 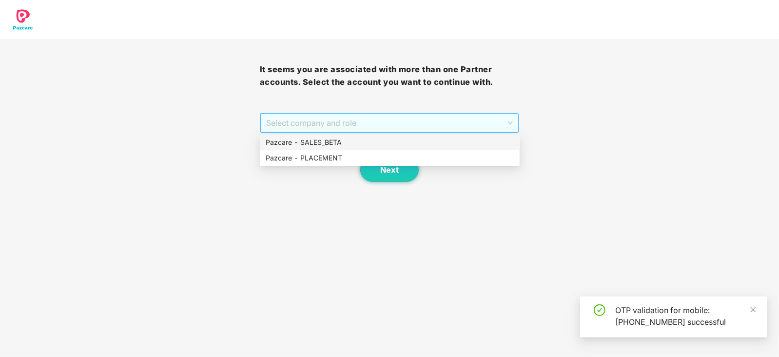 I want to click on div: Pazcare - PLACEMENT, so click(x=390, y=158).